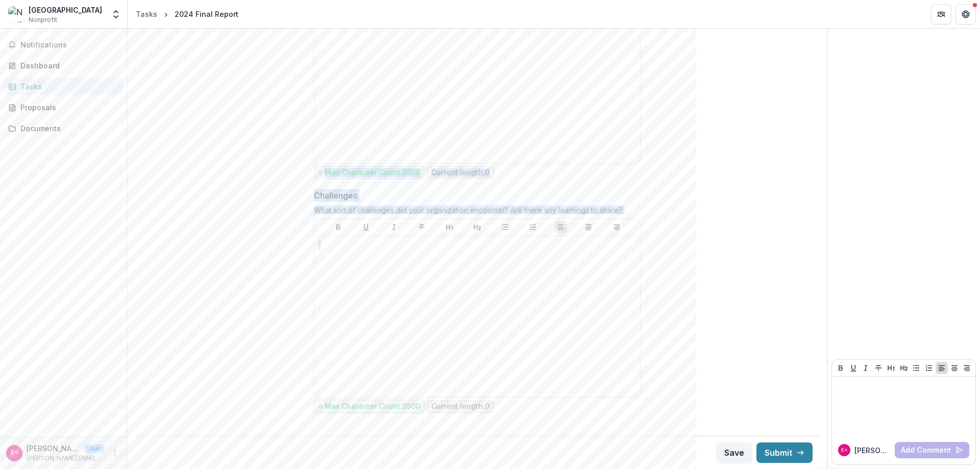 The image size is (980, 469). What do you see at coordinates (16, 15) in the screenshot?
I see `img: North Branch Nature Center` at bounding box center [16, 15].